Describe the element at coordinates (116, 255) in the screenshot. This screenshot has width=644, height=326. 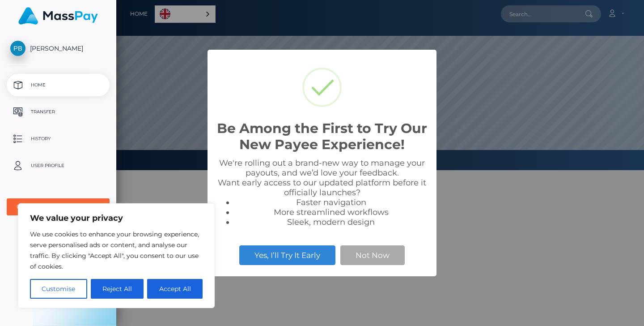
I see `div: We value your privacy` at that location.